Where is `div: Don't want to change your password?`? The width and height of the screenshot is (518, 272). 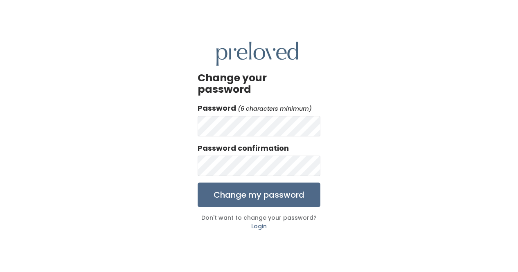
div: Don't want to change your password? is located at coordinates (259, 219).